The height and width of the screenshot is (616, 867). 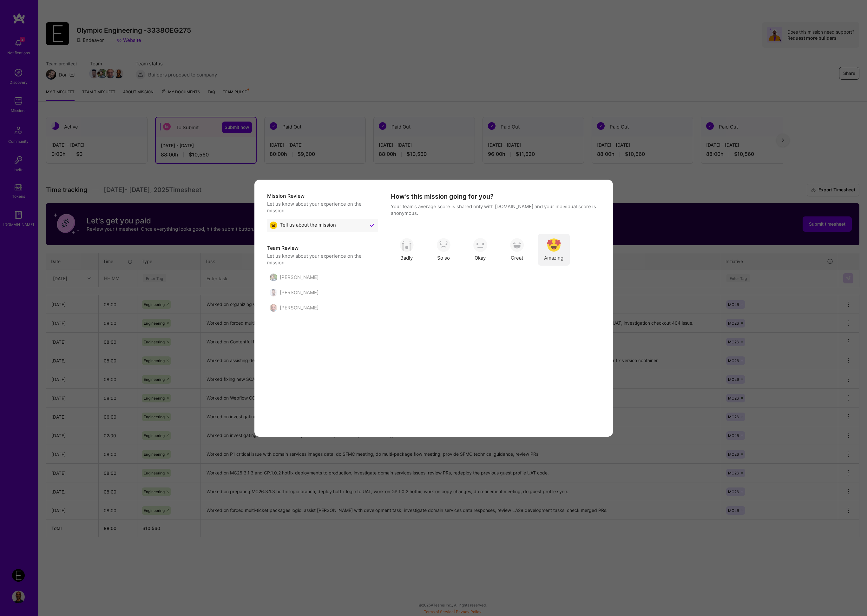 I want to click on span: Tell us about the mission, so click(x=308, y=225).